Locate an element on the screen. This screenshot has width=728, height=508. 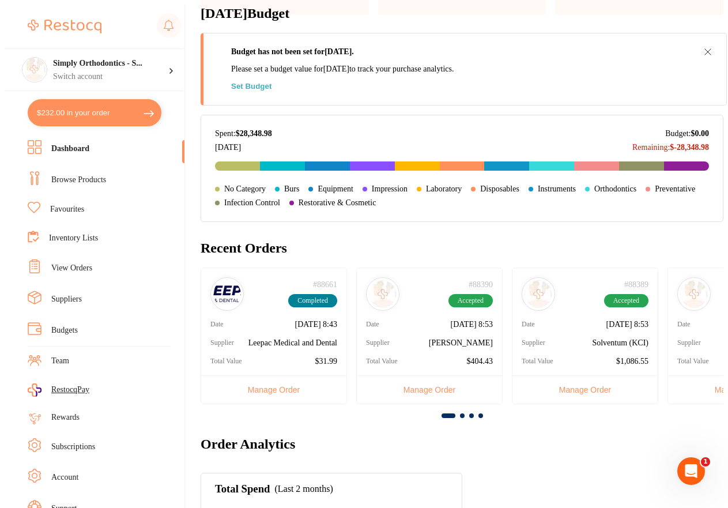
a: Account is located at coordinates (65, 477).